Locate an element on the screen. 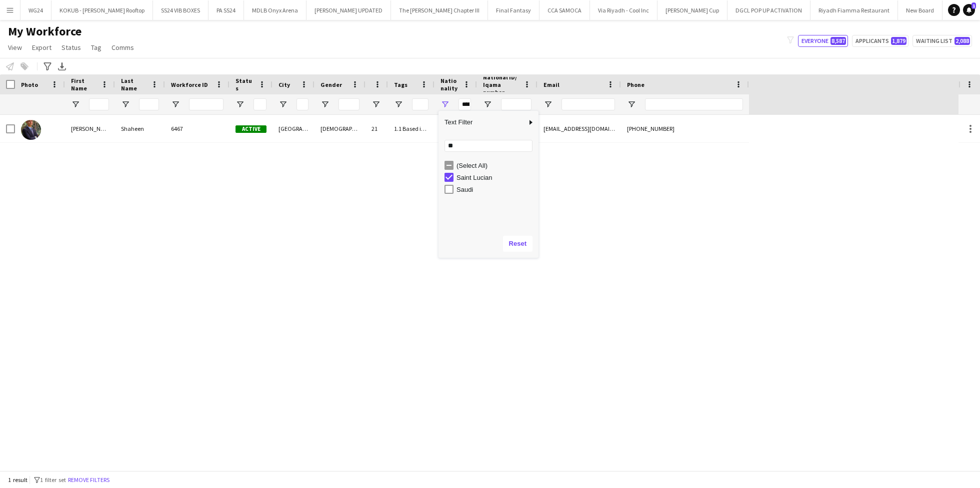 Image resolution: width=980 pixels, height=488 pixels. span: Photo is located at coordinates (29, 84).